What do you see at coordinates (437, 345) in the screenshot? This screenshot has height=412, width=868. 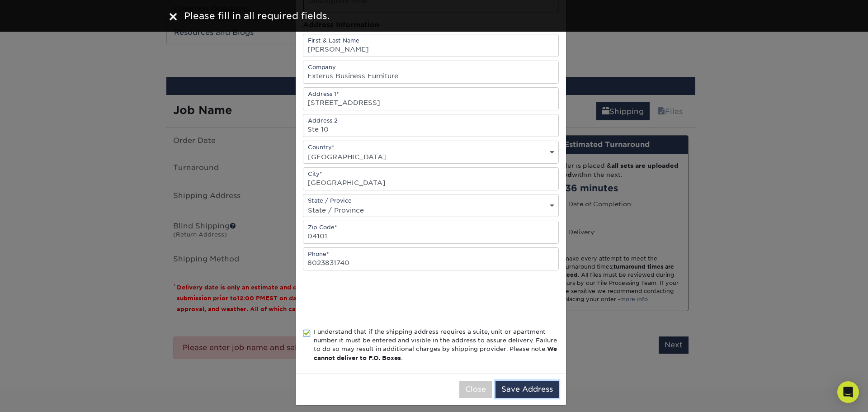 I see `div: I understand that if the shipping address requires a suite, unit or apartment number it must be e...` at bounding box center [437, 345].